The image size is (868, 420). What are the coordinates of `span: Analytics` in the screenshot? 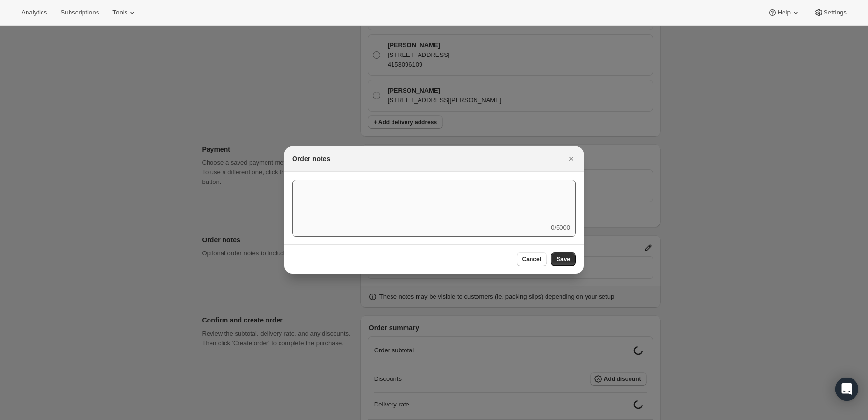 It's located at (34, 12).